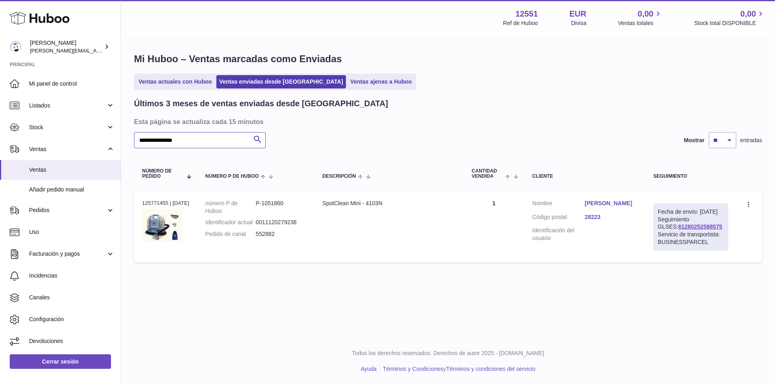 The width and height of the screenshot is (775, 385). I want to click on dt: número P de Huboo, so click(230, 207).